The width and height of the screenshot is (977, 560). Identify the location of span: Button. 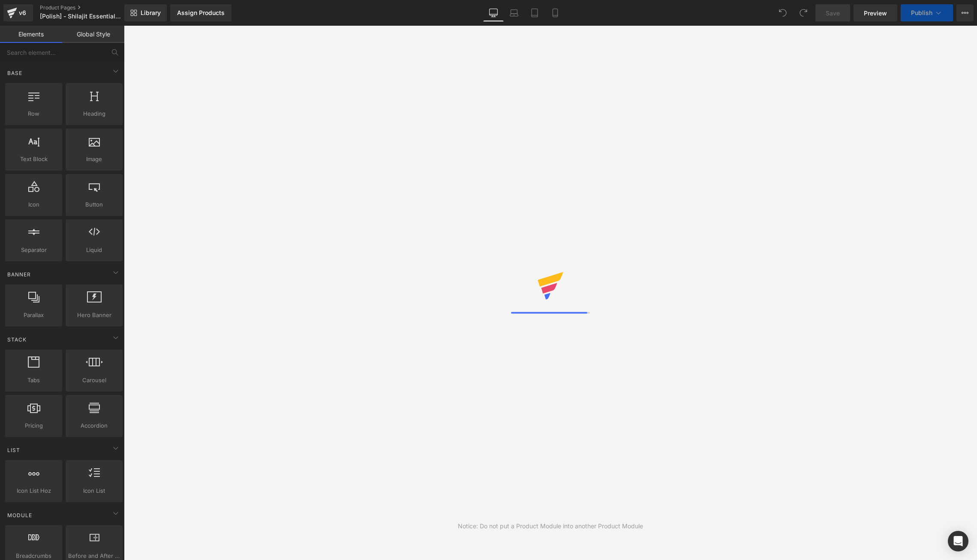
(94, 204).